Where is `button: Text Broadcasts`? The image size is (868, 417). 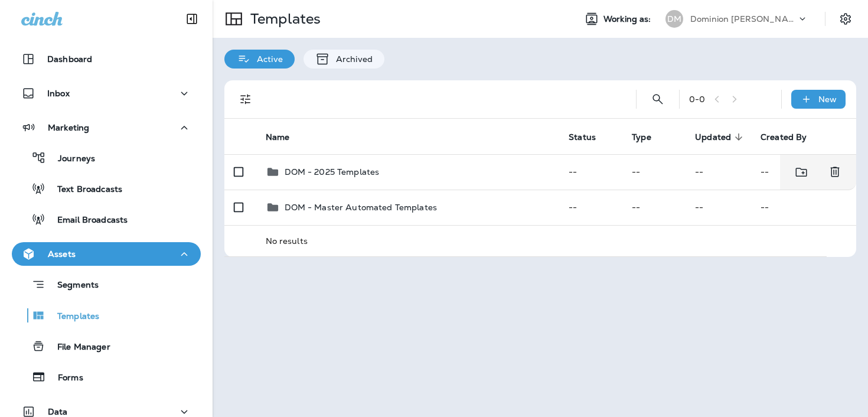 button: Text Broadcasts is located at coordinates (106, 188).